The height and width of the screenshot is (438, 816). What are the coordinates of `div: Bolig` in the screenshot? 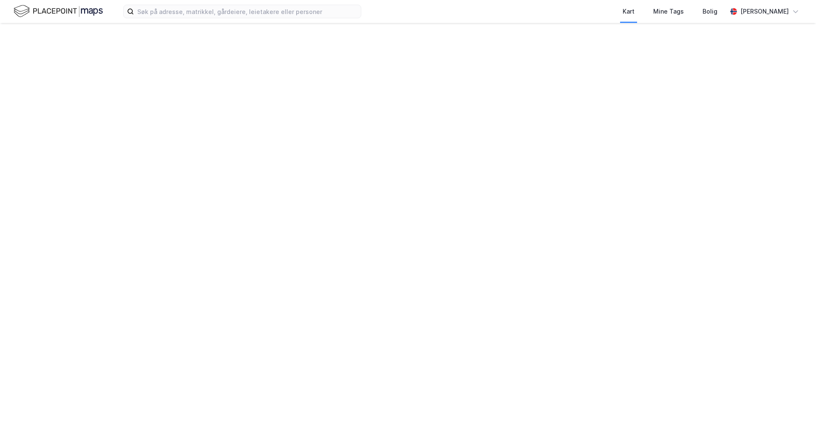 It's located at (710, 11).